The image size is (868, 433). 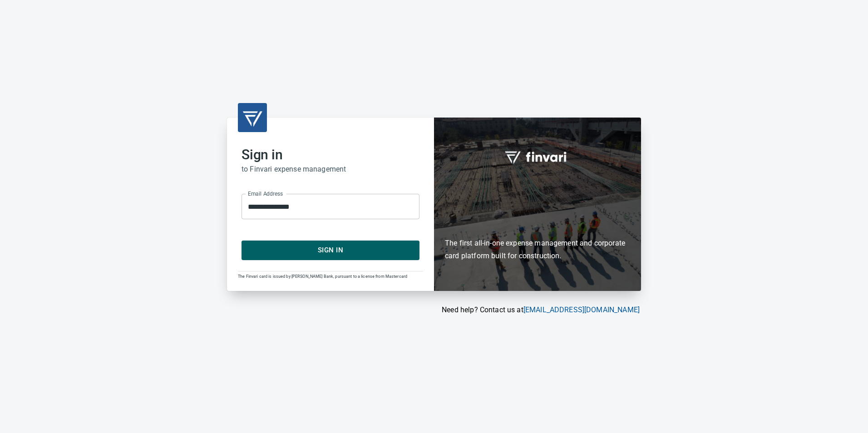 I want to click on h6: to Finvari expense management, so click(x=331, y=169).